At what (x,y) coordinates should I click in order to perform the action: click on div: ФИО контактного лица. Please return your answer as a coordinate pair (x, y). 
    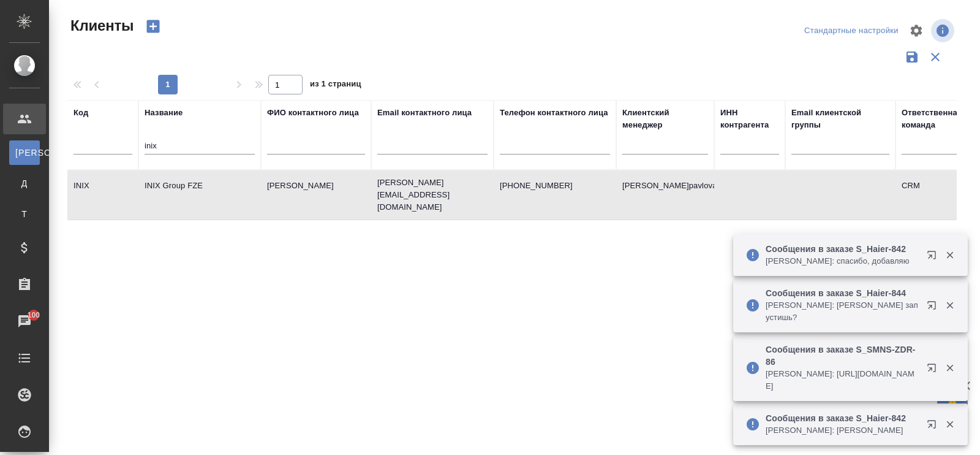
    Looking at the image, I should click on (313, 113).